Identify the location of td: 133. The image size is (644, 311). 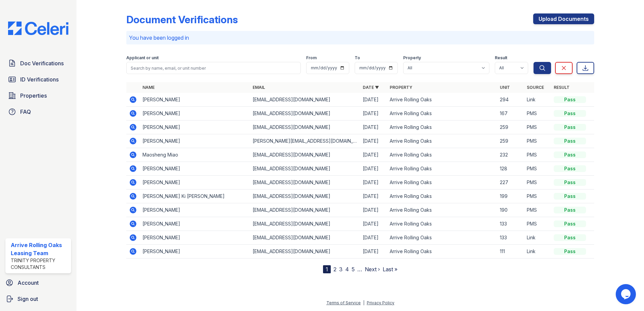
(511, 224).